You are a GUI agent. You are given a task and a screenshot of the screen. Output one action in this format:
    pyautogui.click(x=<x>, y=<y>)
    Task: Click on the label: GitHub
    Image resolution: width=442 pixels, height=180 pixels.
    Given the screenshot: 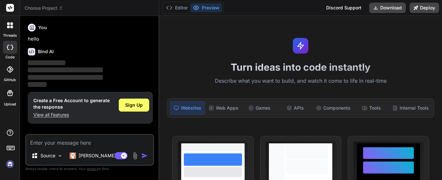 What is the action you would take?
    pyautogui.click(x=10, y=80)
    